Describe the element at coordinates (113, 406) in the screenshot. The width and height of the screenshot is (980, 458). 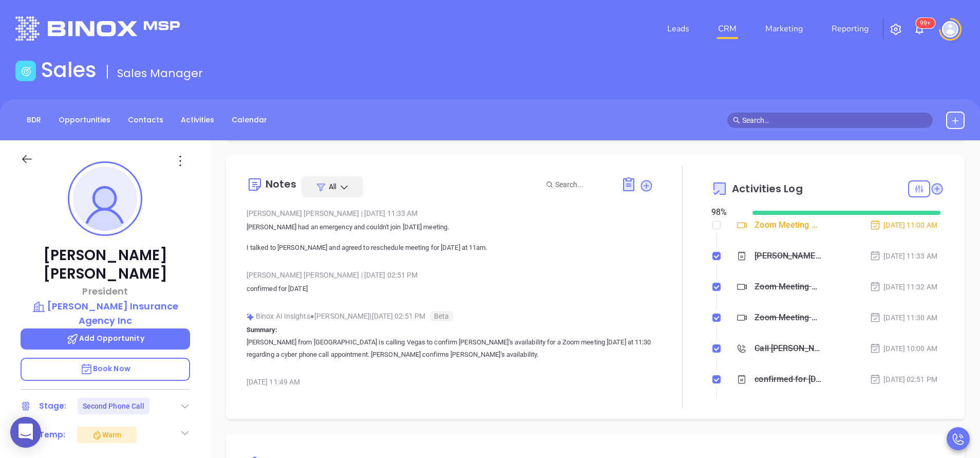
I see `div: Second Phone Call` at that location.